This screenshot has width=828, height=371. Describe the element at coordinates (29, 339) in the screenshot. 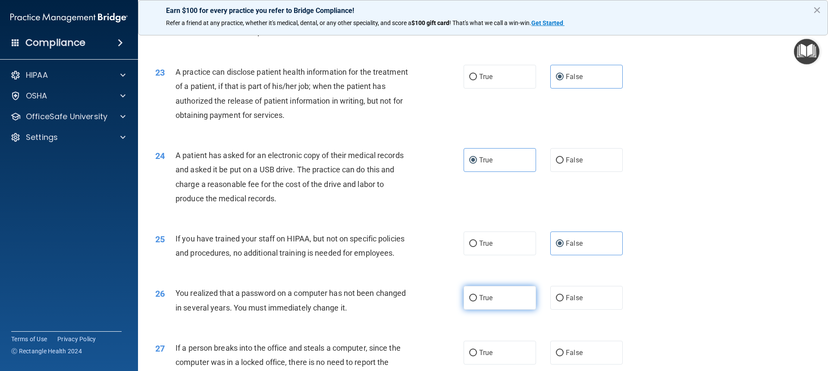

I see `a: Terms of Use` at that location.